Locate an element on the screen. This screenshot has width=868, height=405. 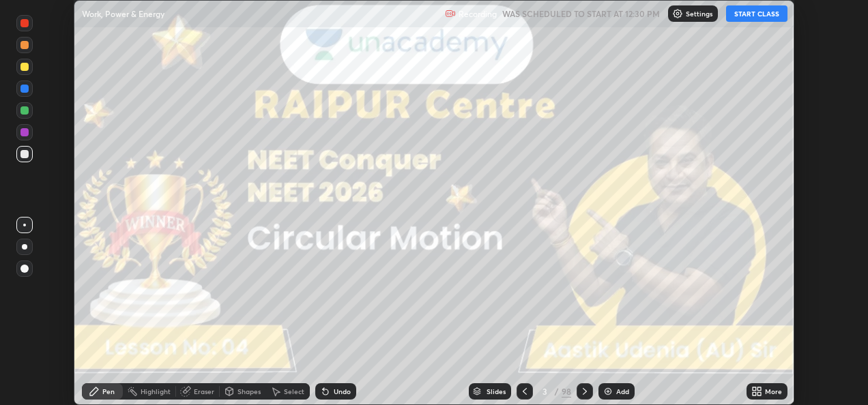
div: Undo is located at coordinates (342, 391).